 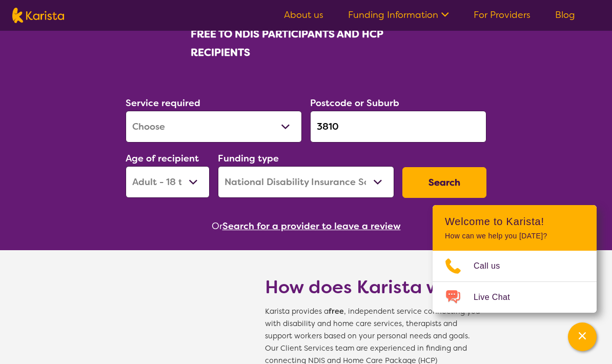 I want to click on label: Service required, so click(x=163, y=103).